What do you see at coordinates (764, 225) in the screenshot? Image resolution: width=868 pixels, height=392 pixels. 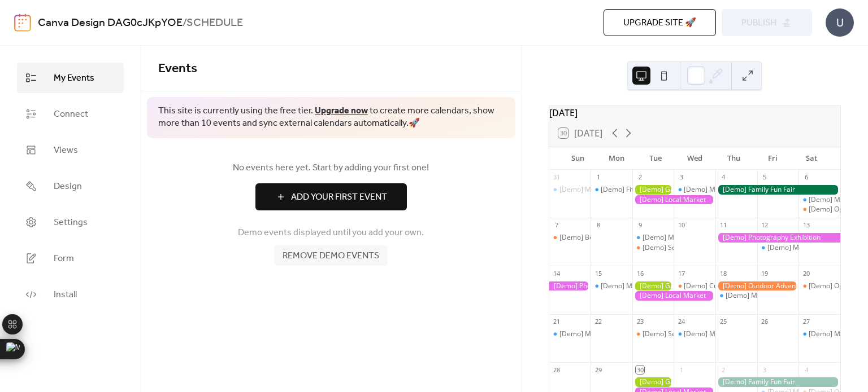 I see `div: 12` at bounding box center [764, 225].